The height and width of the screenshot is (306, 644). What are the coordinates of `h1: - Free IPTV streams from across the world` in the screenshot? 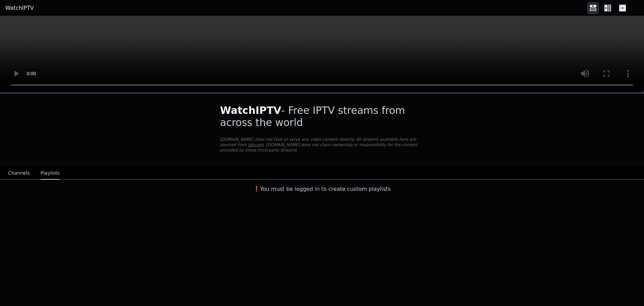 It's located at (322, 116).